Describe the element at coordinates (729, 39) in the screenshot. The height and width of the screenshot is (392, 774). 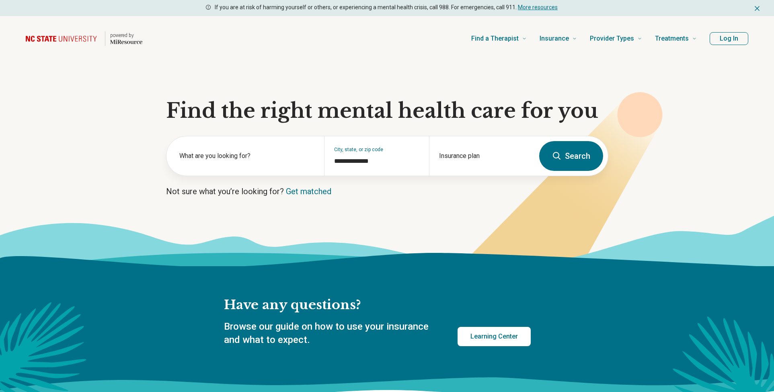
I see `button: Log In` at that location.